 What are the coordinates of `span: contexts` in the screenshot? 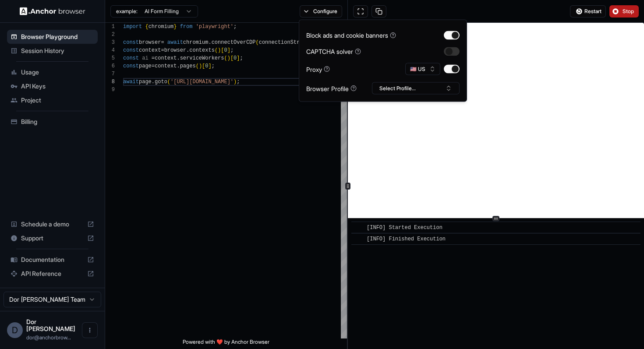 It's located at (202, 50).